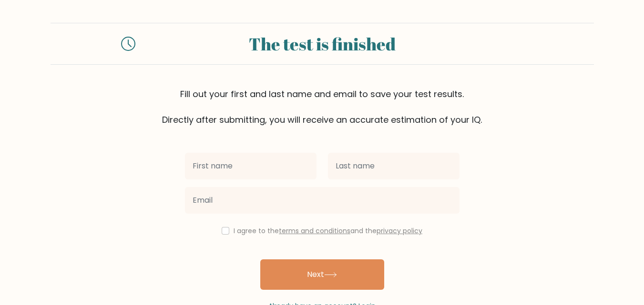  Describe the element at coordinates (394, 166) in the screenshot. I see `input: Last name` at that location.